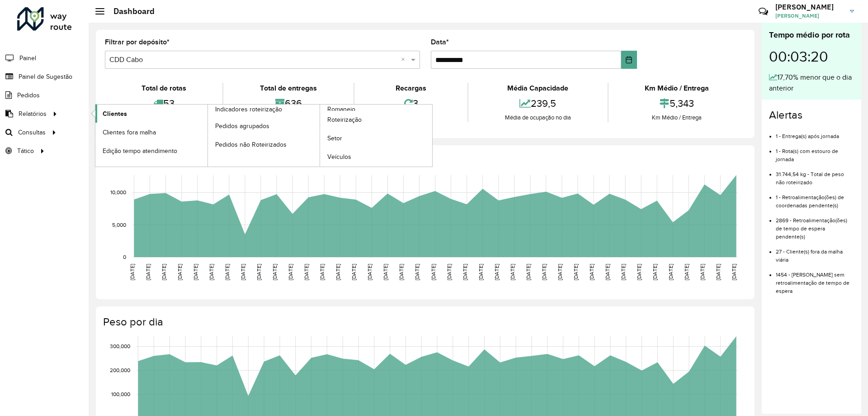  Describe the element at coordinates (537, 103) in the screenshot. I see `div: 239,5` at that location.